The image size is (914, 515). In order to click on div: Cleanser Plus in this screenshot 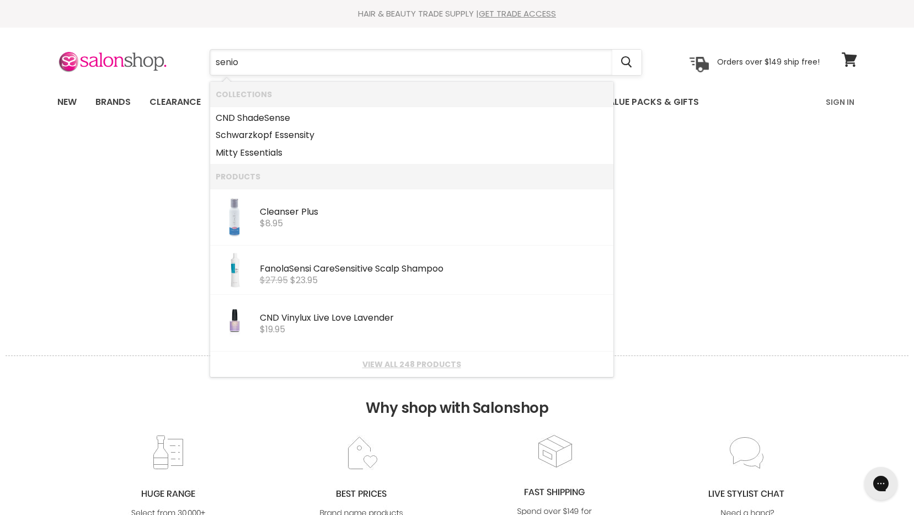, I will do `click(434, 212)`.